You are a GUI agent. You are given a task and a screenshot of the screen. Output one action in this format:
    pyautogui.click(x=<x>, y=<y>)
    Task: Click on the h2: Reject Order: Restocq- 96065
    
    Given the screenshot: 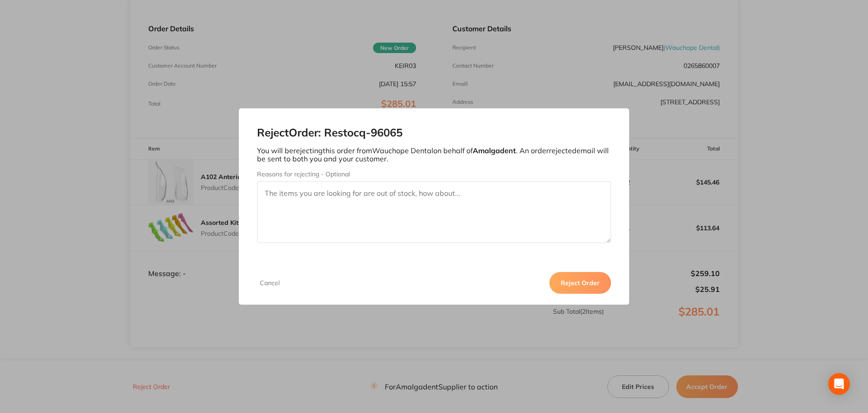 What is the action you would take?
    pyautogui.click(x=434, y=133)
    